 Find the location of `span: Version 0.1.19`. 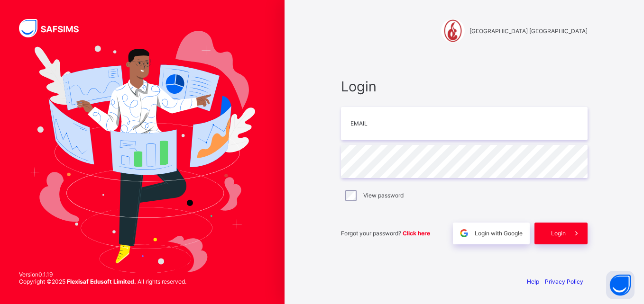

span: Version 0.1.19 is located at coordinates (103, 274).